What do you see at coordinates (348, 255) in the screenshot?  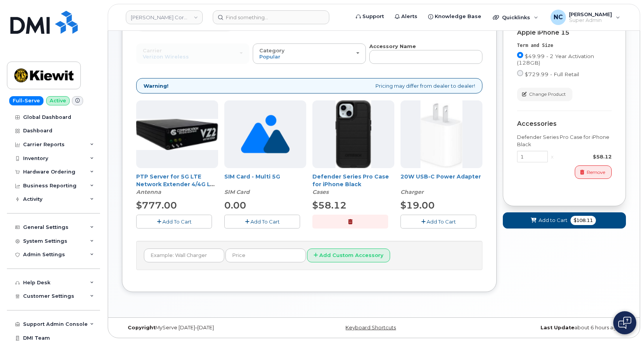 I see `button: Add Custom Accessory` at bounding box center [348, 255].